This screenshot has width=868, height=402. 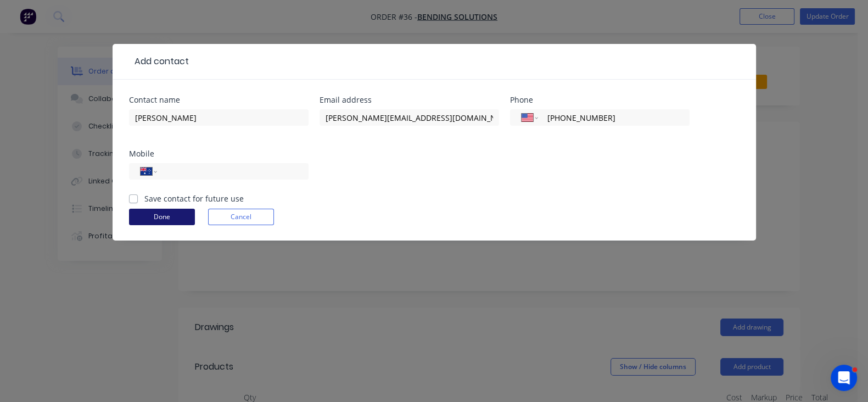 What do you see at coordinates (218, 100) in the screenshot?
I see `div: Contact name` at bounding box center [218, 100].